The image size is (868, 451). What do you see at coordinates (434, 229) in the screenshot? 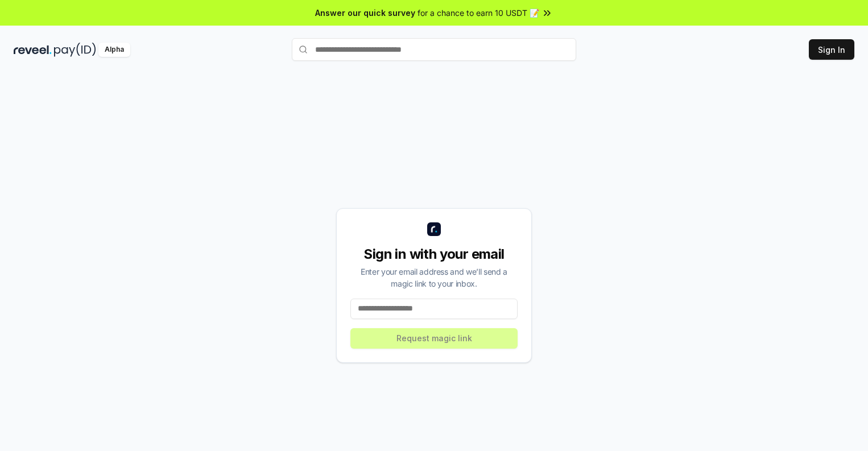
I see `img: logo_small` at bounding box center [434, 229].